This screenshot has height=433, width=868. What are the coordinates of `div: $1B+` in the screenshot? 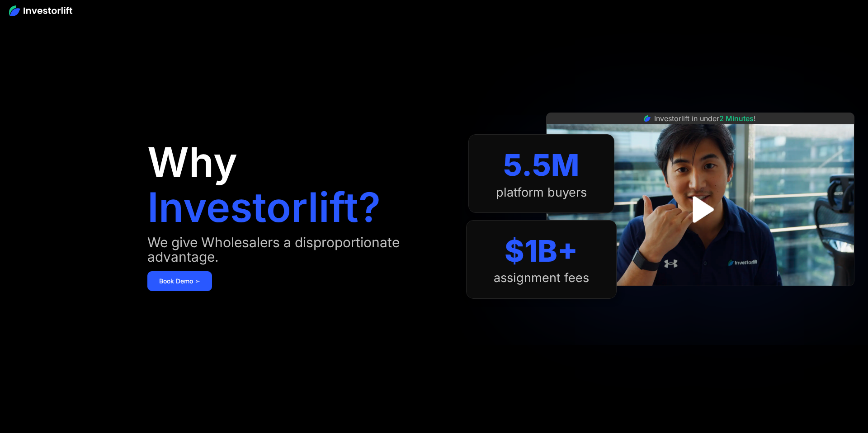 It's located at (541, 251).